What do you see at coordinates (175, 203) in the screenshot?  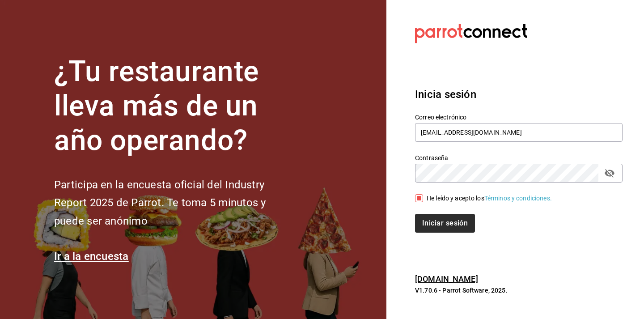 I see `h2: Participa en la encuesta oficial del Industry Report 2025 de Parrot. Te toma 5 minutos y puede se...` at bounding box center [175, 203].